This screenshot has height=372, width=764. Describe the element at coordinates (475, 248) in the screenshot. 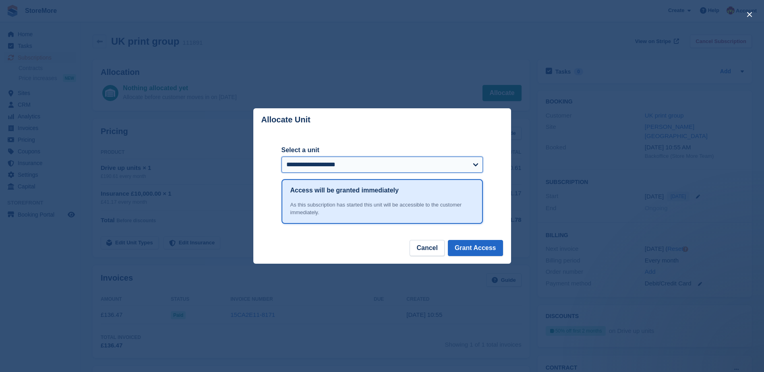

I see `button: Grant Access` at that location.